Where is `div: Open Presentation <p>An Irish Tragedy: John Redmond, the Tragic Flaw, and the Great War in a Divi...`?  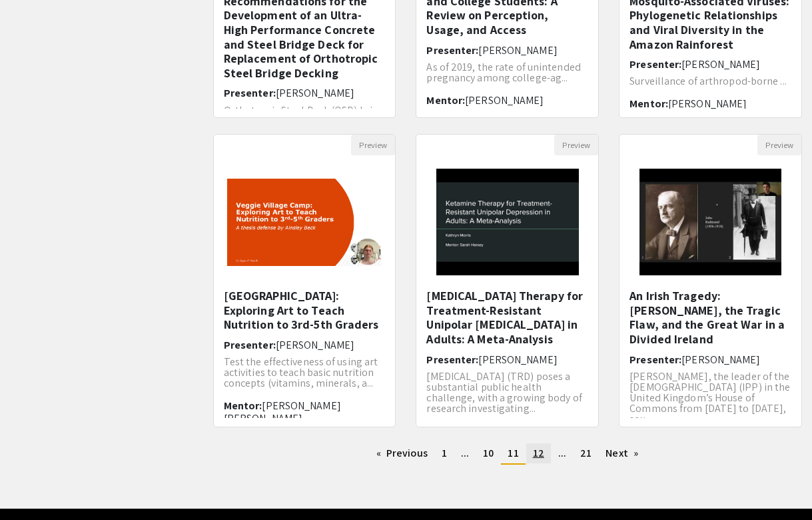
div: Open Presentation <p>An Irish Tragedy: John Redmond, the Tragic Flaw, and the Great War in a Divi... is located at coordinates (710, 281).